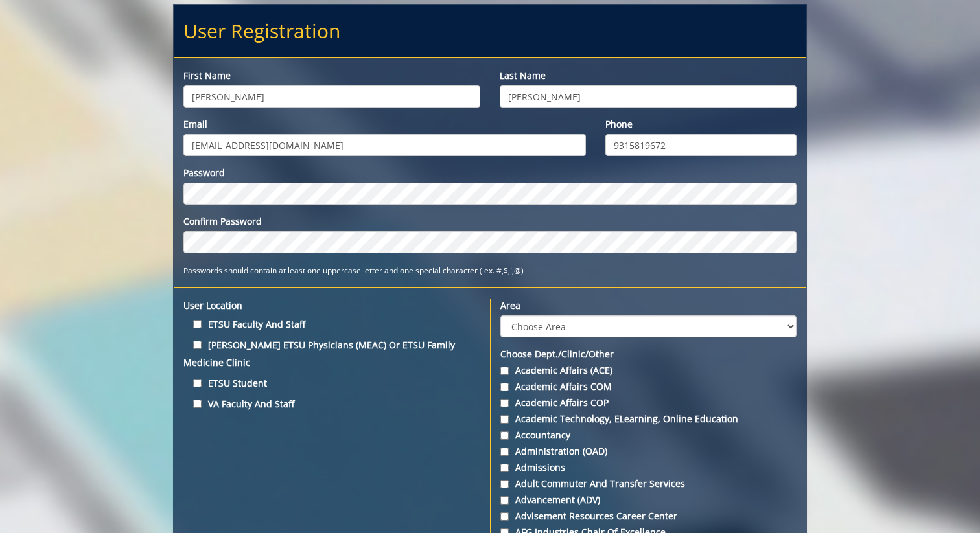  I want to click on h2: User Registration, so click(490, 30).